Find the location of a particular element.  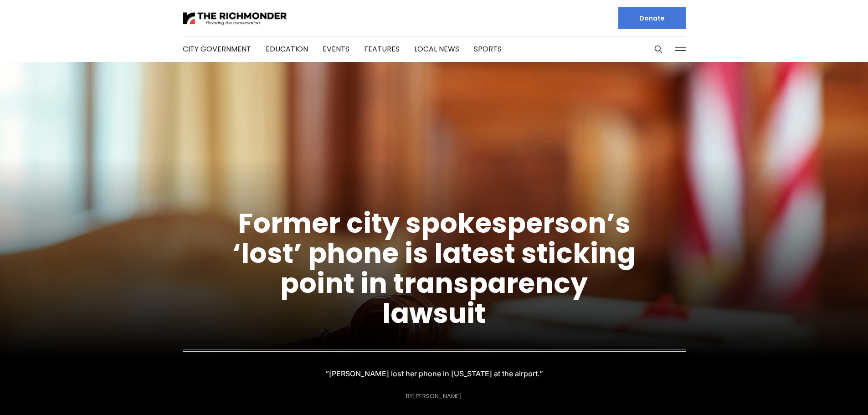

button: Search this site is located at coordinates (658, 49).